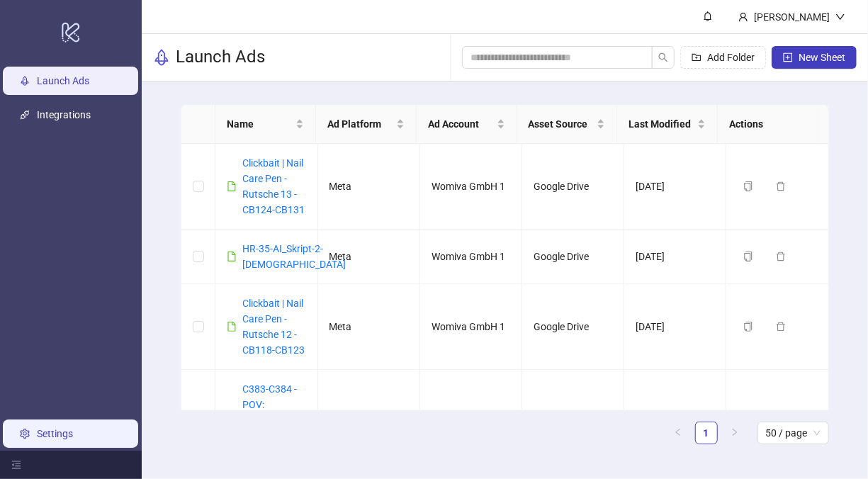  Describe the element at coordinates (260, 124) in the screenshot. I see `span: Name` at that location.